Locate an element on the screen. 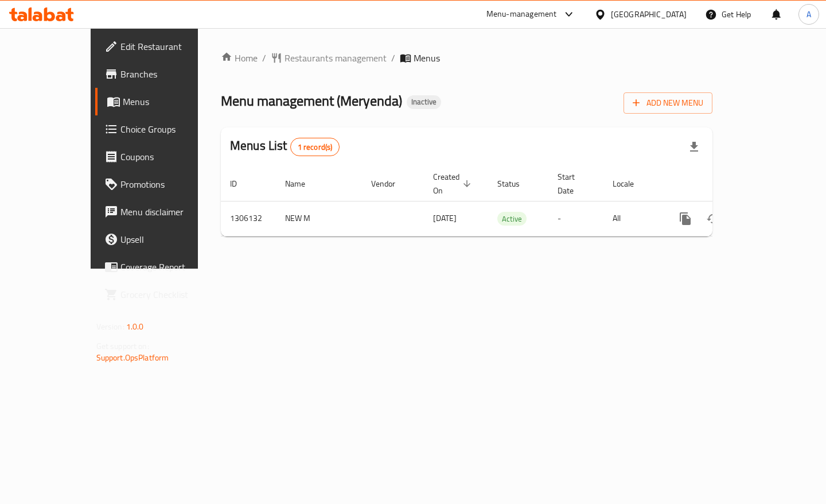  a: Support.OpsPlatform is located at coordinates (132, 357).